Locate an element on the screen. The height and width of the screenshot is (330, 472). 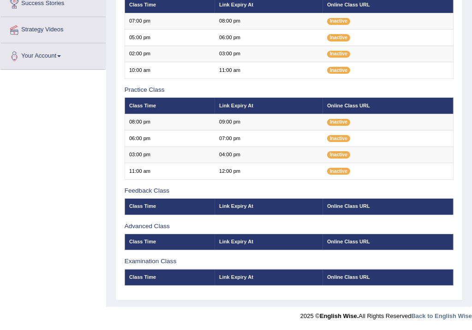
a: Strategy Videos is located at coordinates (53, 29).